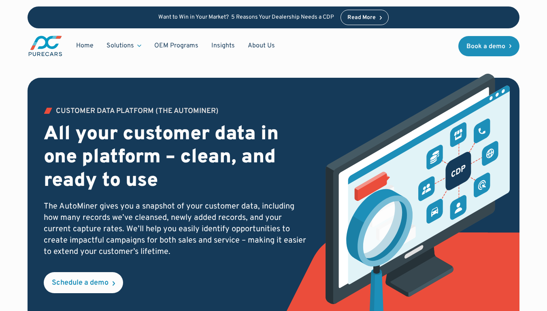  What do you see at coordinates (246, 17) in the screenshot?
I see `p: Want to Win in Your Market? 5 Reasons Your Dealership Needs a CDP` at bounding box center [246, 17].